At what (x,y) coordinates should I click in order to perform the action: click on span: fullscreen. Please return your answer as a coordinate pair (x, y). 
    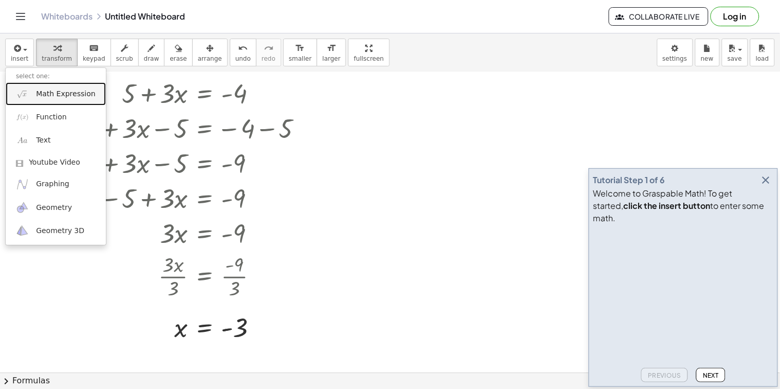
    Looking at the image, I should click on (369, 59).